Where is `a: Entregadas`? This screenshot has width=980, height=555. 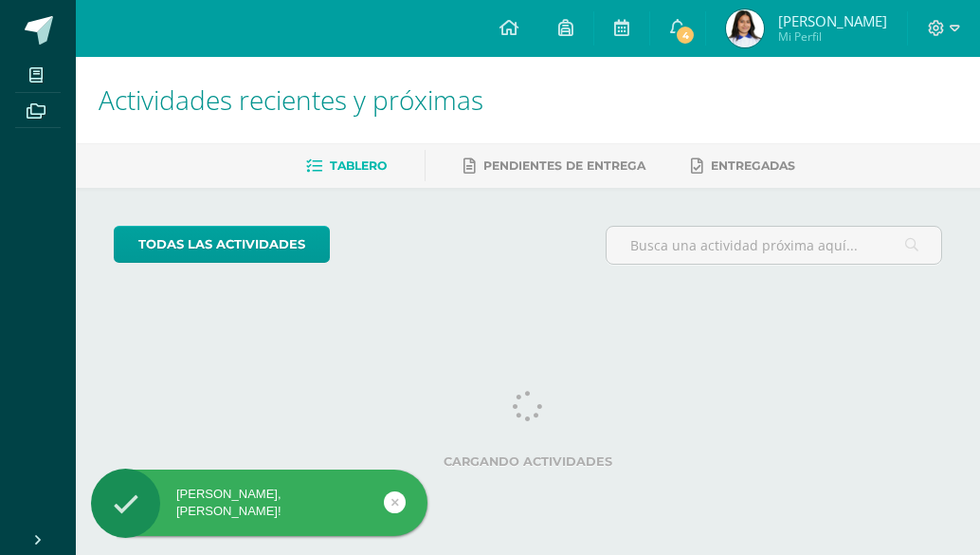
a: Entregadas is located at coordinates (744, 166).